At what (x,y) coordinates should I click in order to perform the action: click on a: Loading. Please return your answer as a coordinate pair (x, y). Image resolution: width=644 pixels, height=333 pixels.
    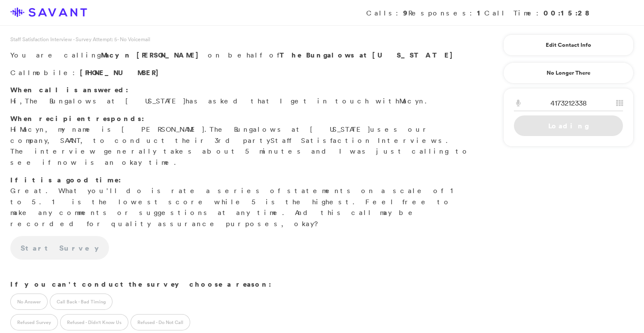
    Looking at the image, I should click on (568, 126).